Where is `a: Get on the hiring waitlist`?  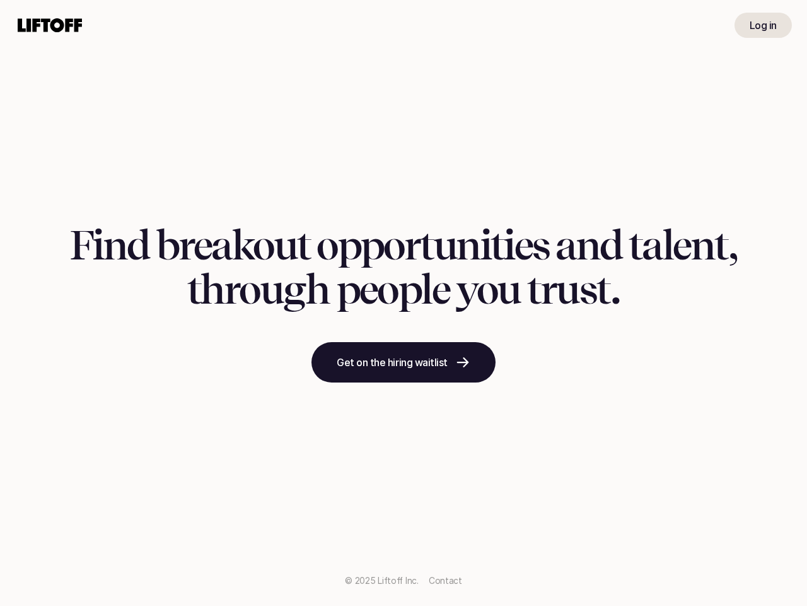 a: Get on the hiring waitlist is located at coordinates (404, 362).